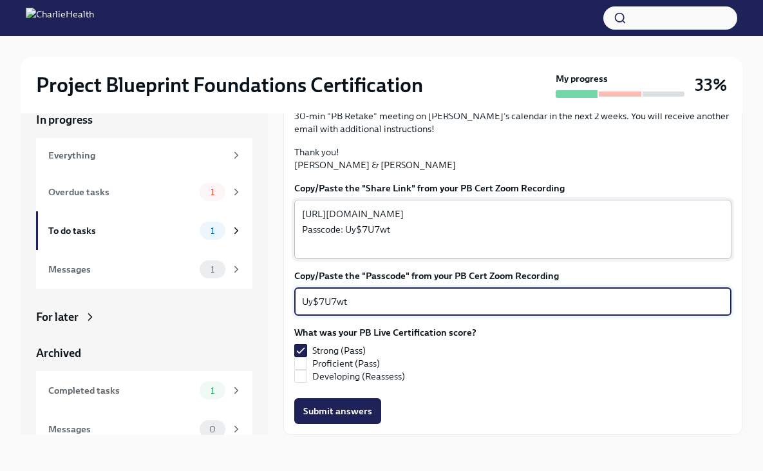 The width and height of the screenshot is (763, 471). I want to click on div: Everything, so click(136, 155).